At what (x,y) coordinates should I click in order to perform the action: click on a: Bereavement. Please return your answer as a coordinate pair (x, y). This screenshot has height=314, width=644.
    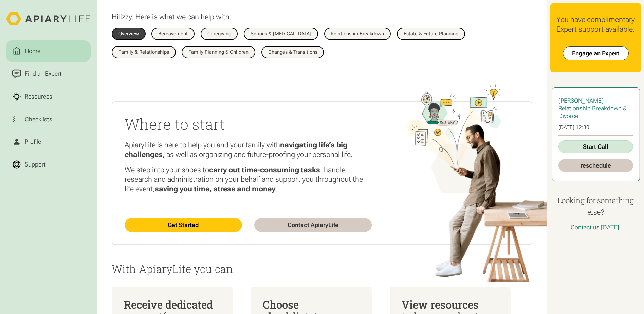
    Looking at the image, I should click on (173, 34).